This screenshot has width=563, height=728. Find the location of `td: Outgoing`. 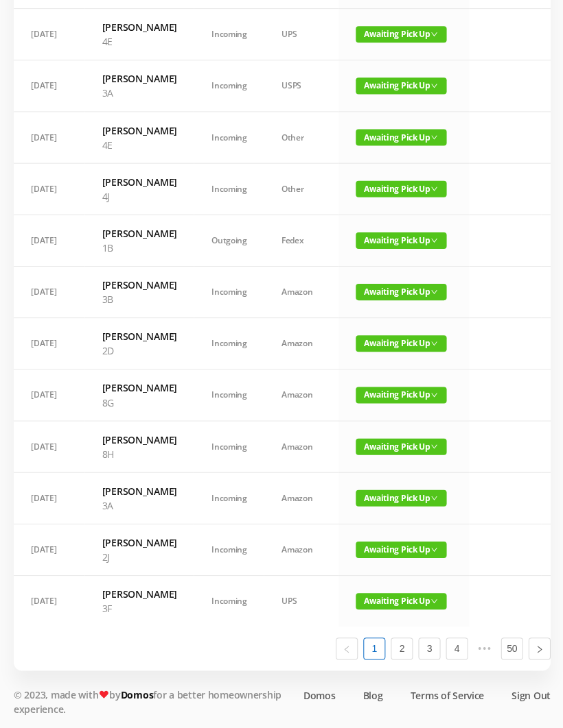

td: Outgoing is located at coordinates (229, 240).